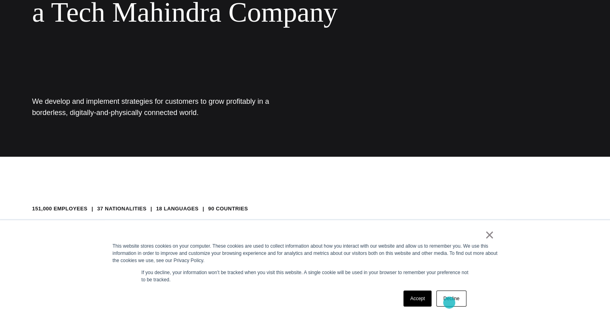 Image resolution: width=610 pixels, height=317 pixels. Describe the element at coordinates (152, 107) in the screenshot. I see `h1: We develop and implement strategies for customers to grow profitably in a borderless, digitally-a...` at that location.